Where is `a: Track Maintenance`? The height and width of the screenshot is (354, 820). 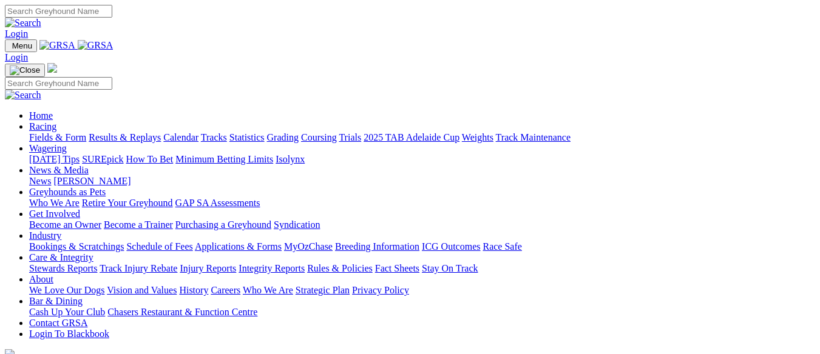 a: Track Maintenance is located at coordinates (533, 137).